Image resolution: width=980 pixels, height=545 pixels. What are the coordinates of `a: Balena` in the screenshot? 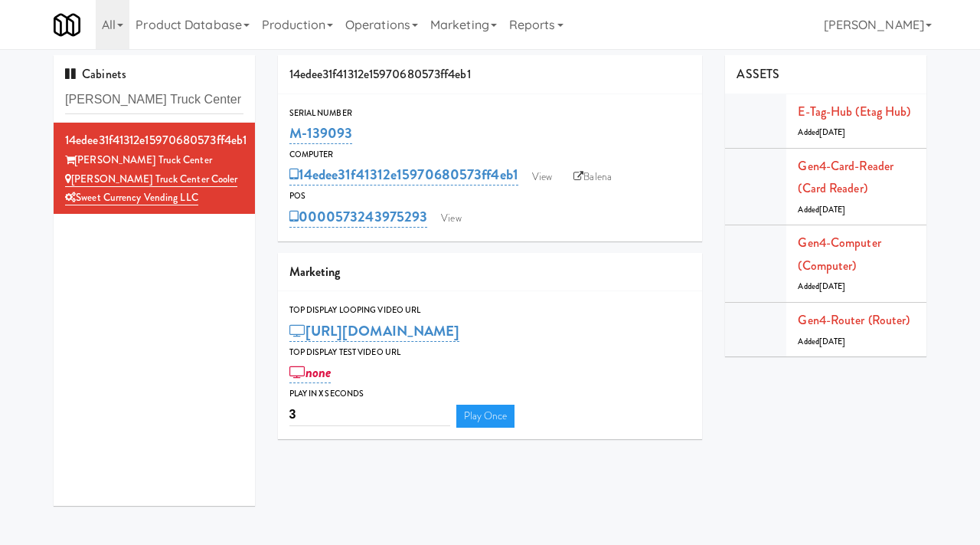 It's located at (592, 177).